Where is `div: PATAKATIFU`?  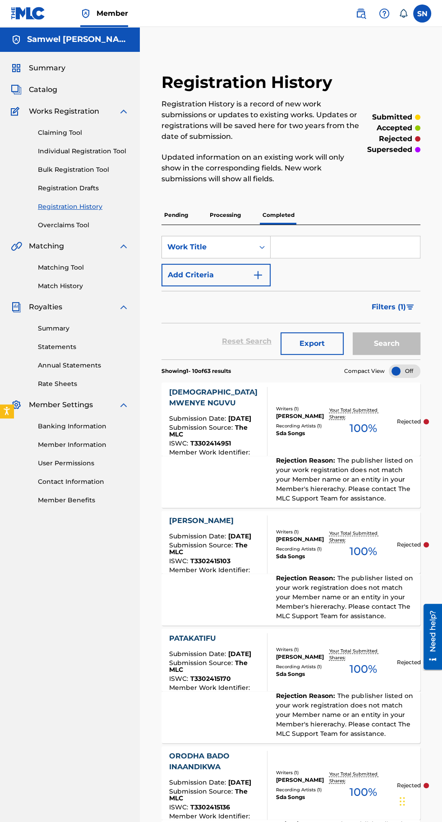 div: PATAKATIFU is located at coordinates (214, 639).